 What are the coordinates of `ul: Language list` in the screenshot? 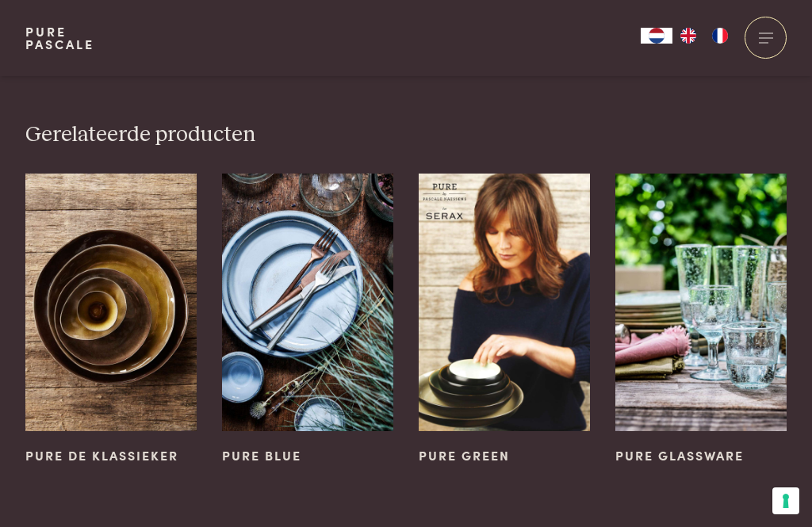 It's located at (704, 35).